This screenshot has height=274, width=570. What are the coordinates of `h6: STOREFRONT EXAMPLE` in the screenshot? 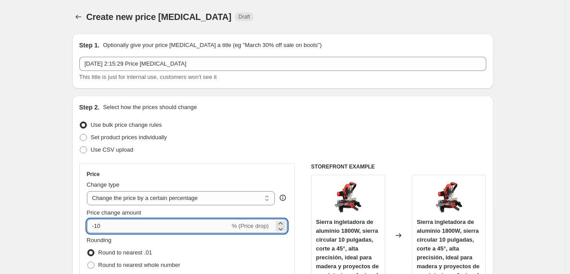 It's located at (399, 167).